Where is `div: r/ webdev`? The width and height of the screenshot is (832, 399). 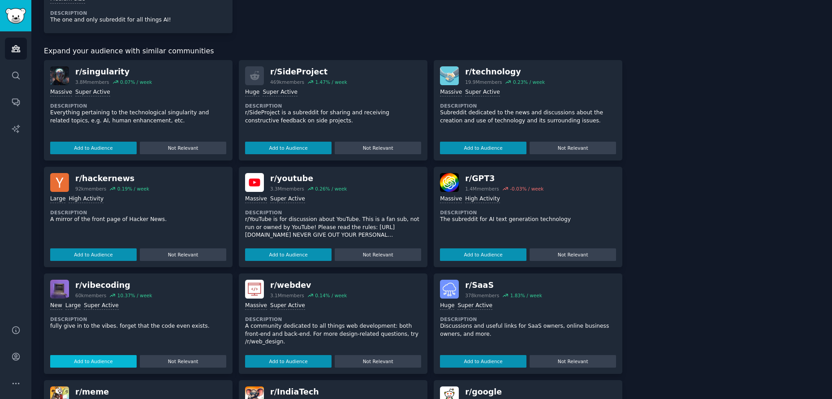 div: r/ webdev is located at coordinates (308, 285).